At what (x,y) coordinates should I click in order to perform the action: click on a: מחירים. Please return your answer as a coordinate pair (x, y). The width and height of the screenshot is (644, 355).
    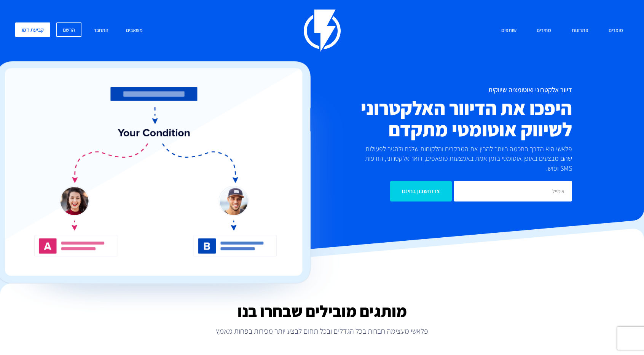
    Looking at the image, I should click on (544, 30).